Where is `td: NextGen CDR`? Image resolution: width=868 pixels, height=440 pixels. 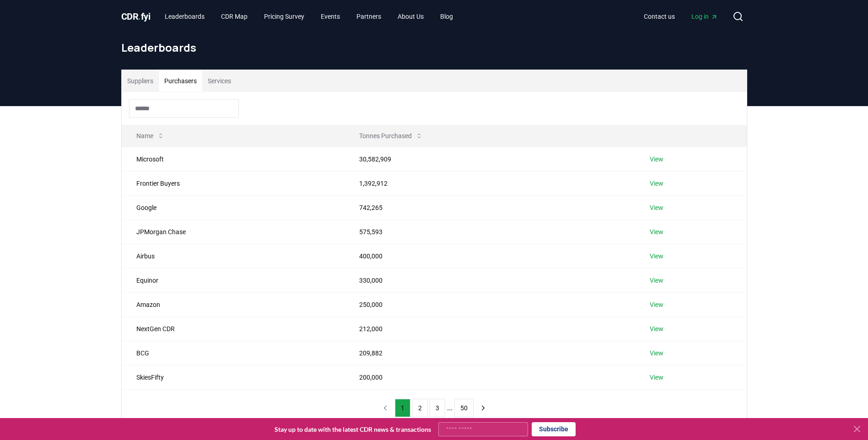 td: NextGen CDR is located at coordinates (233, 329).